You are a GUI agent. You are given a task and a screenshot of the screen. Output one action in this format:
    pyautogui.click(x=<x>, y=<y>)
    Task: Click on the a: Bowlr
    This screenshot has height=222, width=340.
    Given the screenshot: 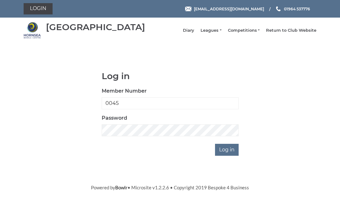 What is the action you would take?
    pyautogui.click(x=121, y=188)
    